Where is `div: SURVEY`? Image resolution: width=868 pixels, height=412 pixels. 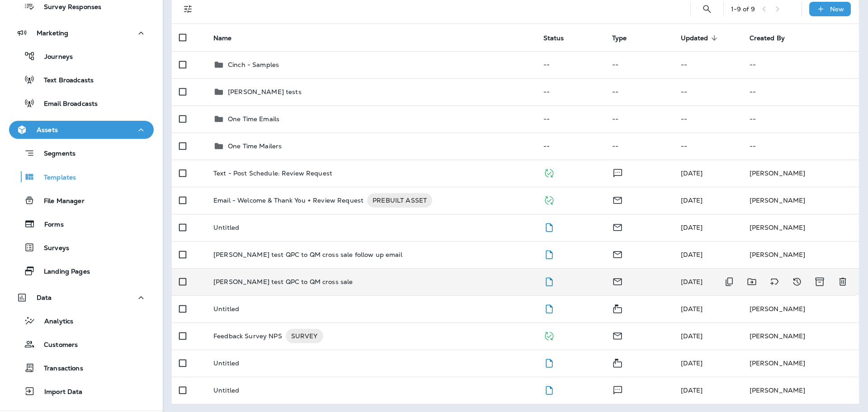
div: SURVEY is located at coordinates (304, 336).